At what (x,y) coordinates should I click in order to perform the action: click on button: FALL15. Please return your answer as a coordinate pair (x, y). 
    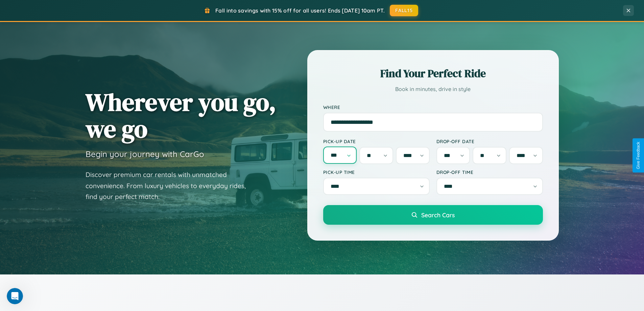
    Looking at the image, I should click on (404, 11).